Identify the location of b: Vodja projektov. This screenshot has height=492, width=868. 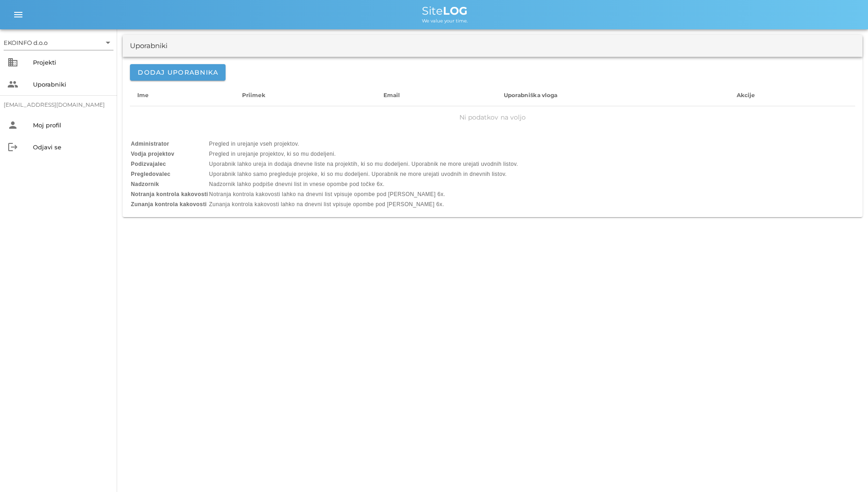
(153, 154).